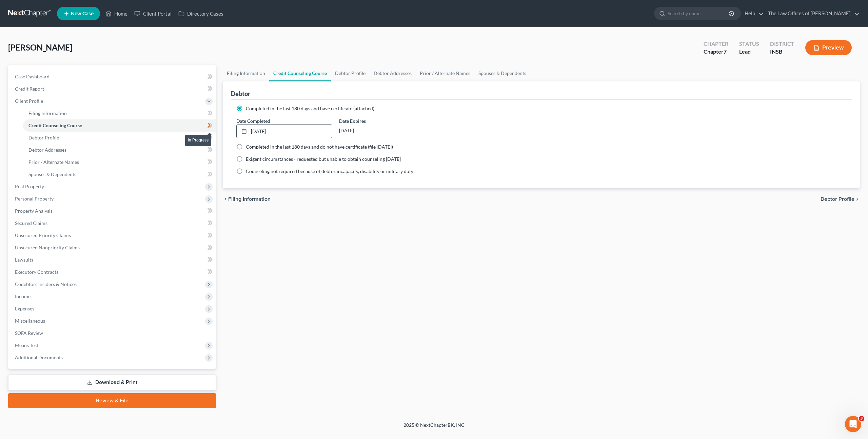  Describe the element at coordinates (253, 121) in the screenshot. I see `label: Date Completed` at that location.